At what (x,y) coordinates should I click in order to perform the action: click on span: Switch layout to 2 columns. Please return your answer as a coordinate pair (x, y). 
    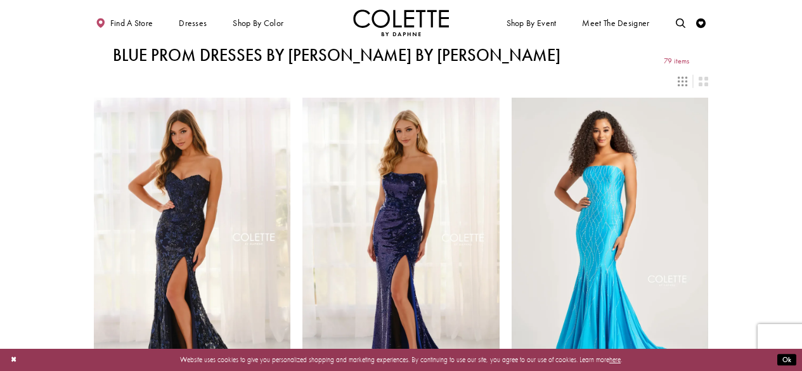
    Looking at the image, I should click on (703, 81).